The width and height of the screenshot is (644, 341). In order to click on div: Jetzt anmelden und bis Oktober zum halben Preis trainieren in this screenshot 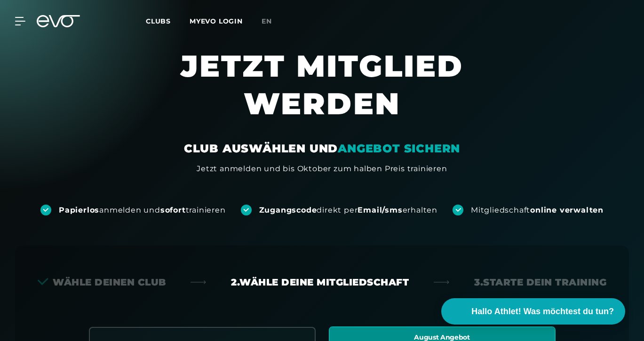, I will do `click(322, 169)`.